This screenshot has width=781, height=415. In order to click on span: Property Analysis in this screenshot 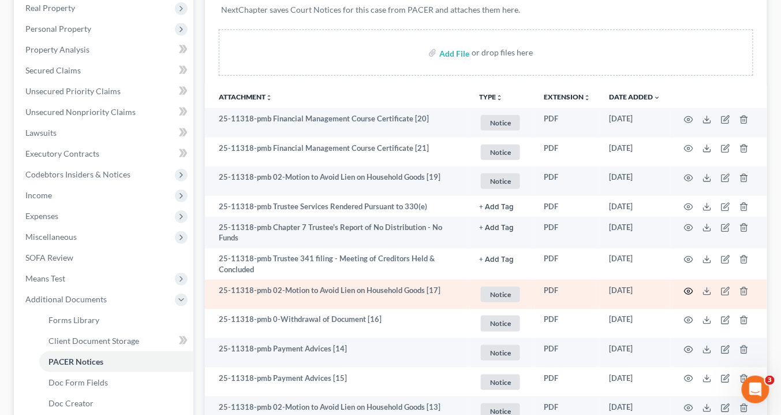, I will do `click(57, 49)`.